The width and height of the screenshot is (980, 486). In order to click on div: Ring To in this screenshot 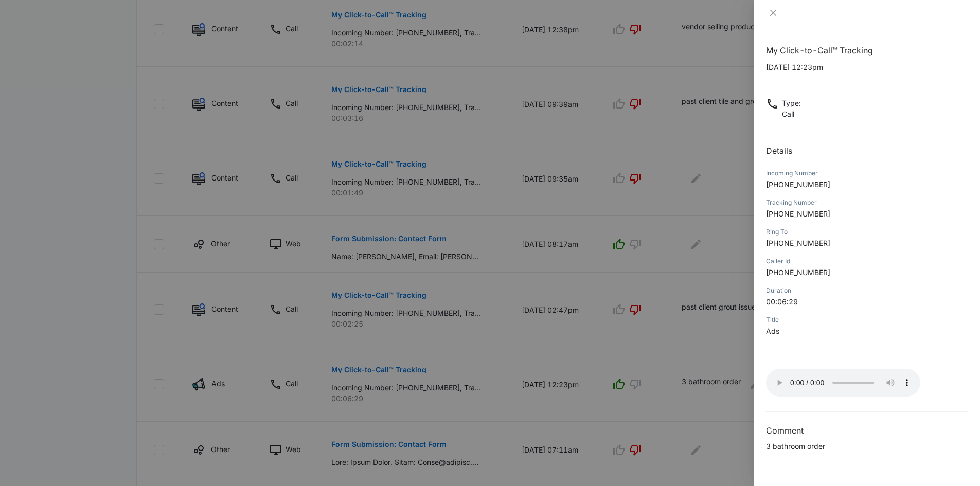, I will do `click(867, 232)`.